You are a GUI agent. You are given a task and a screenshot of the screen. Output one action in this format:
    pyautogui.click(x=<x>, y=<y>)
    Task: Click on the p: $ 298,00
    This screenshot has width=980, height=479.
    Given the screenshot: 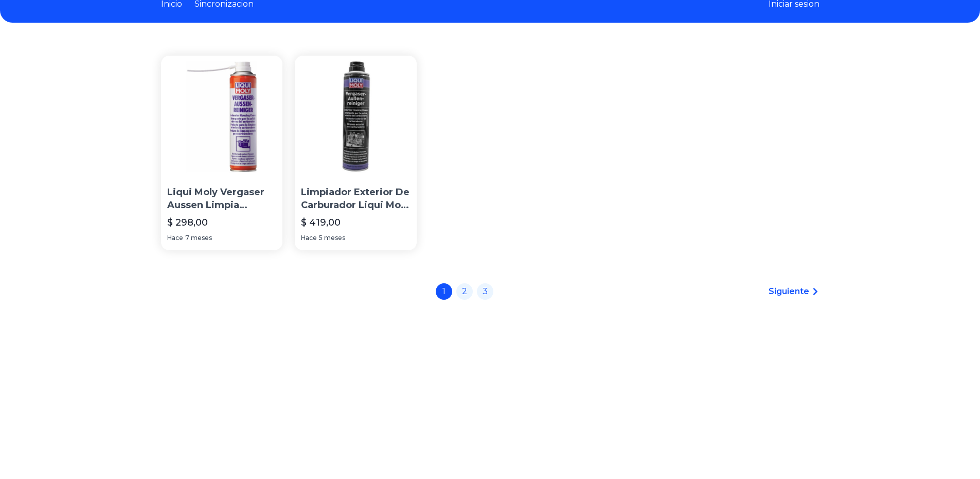 What is the action you would take?
    pyautogui.click(x=187, y=222)
    